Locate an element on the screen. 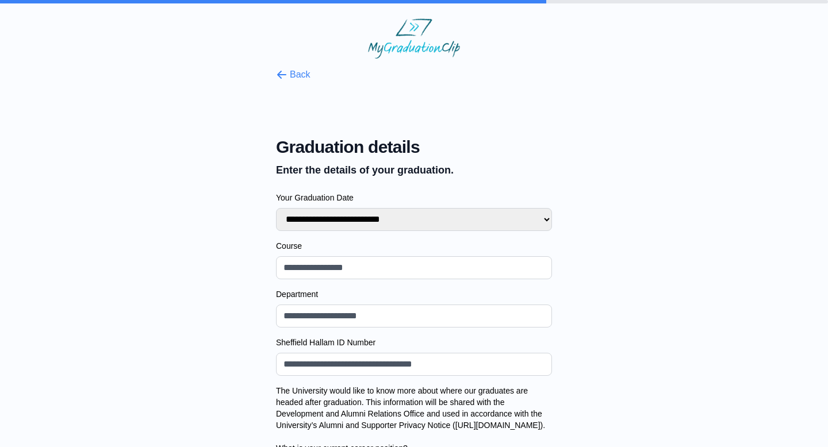 This screenshot has height=447, width=828. label: Department is located at coordinates (414, 294).